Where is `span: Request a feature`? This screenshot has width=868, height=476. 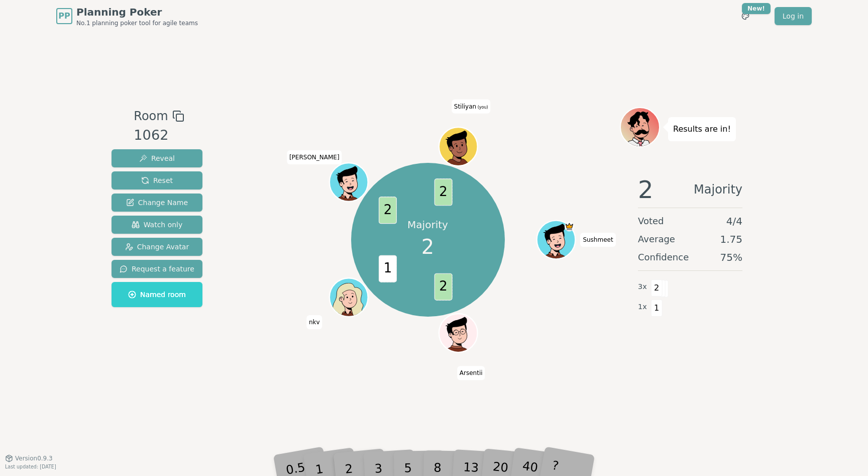 span: Request a feature is located at coordinates (157, 269).